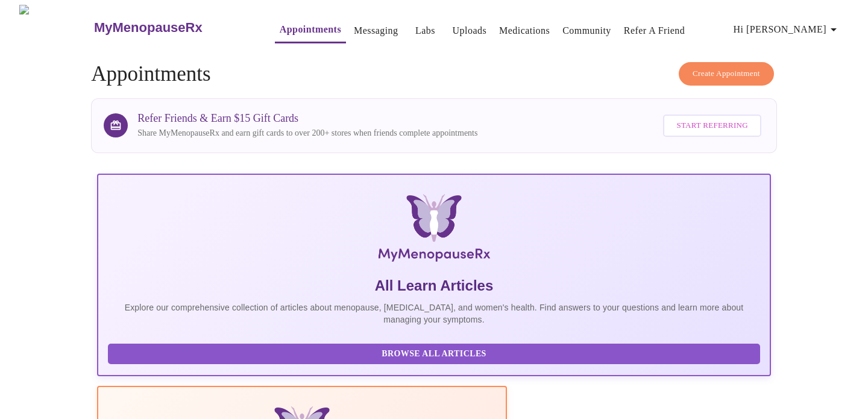 The width and height of the screenshot is (868, 419). What do you see at coordinates (712, 126) in the screenshot?
I see `button: Start Referring` at bounding box center [712, 126].